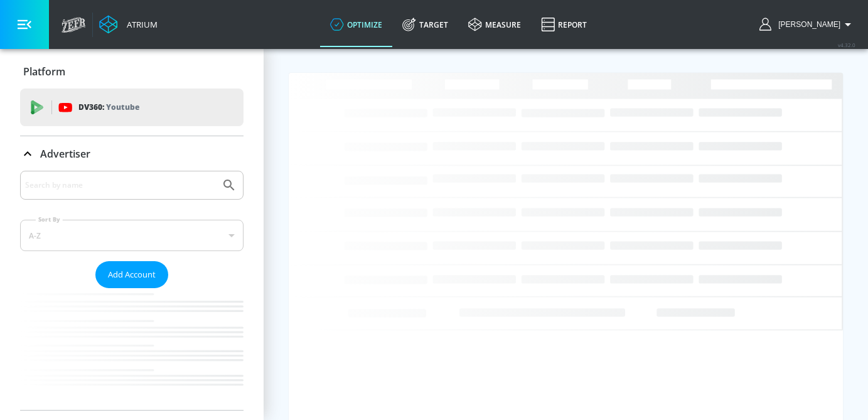 The width and height of the screenshot is (868, 420). Describe the element at coordinates (132, 71) in the screenshot. I see `div: Platform` at that location.